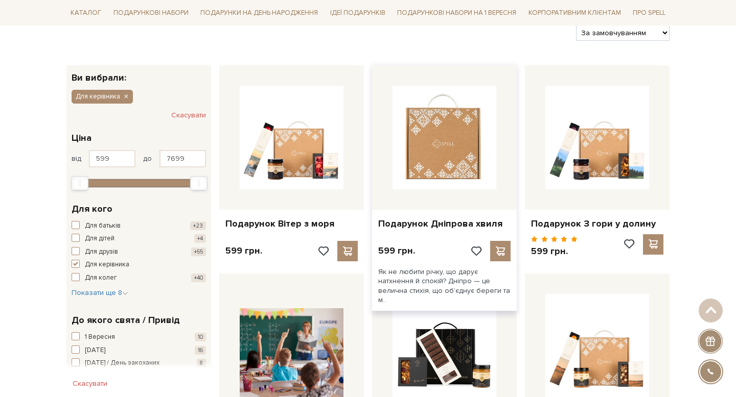  What do you see at coordinates (198, 226) in the screenshot?
I see `span: +23` at bounding box center [198, 226].